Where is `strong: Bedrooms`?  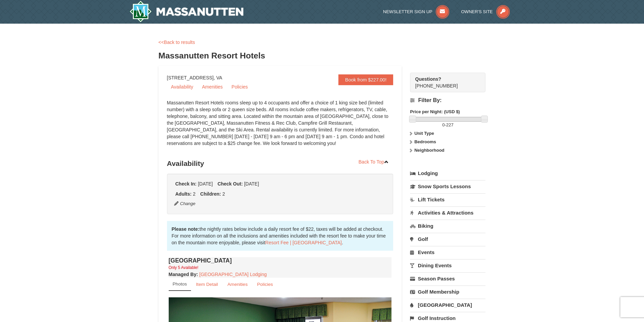 strong: Bedrooms is located at coordinates (425, 142).